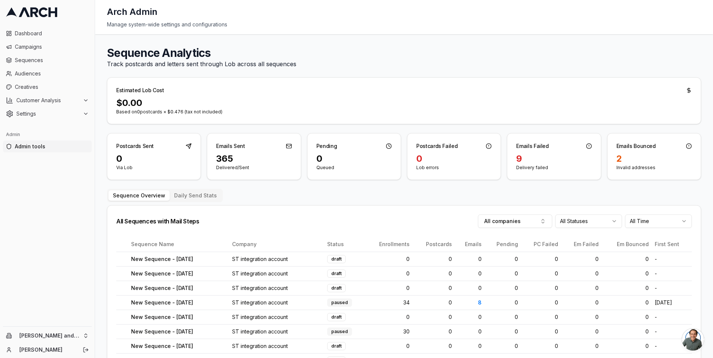  Describe the element at coordinates (340, 331) in the screenshot. I see `div: paused` at that location.